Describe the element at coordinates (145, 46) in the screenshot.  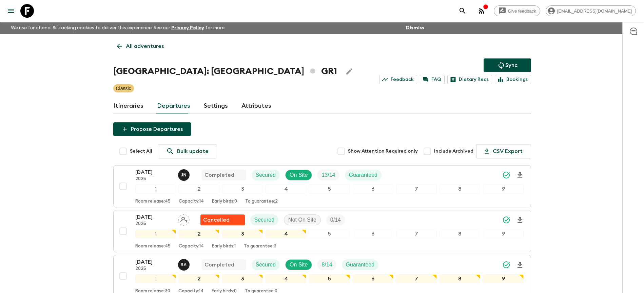
I see `p: All adventures` at that location.